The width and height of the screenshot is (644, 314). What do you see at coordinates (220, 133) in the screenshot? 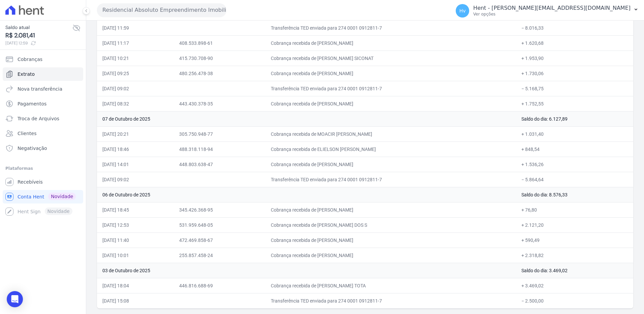
I see `td: 305.750.948-77` at bounding box center [220, 133].